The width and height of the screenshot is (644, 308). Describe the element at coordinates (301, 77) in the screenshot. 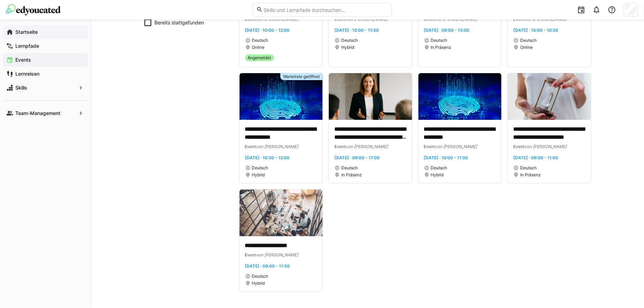

I see `span: Warteliste geöffnet` at that location.